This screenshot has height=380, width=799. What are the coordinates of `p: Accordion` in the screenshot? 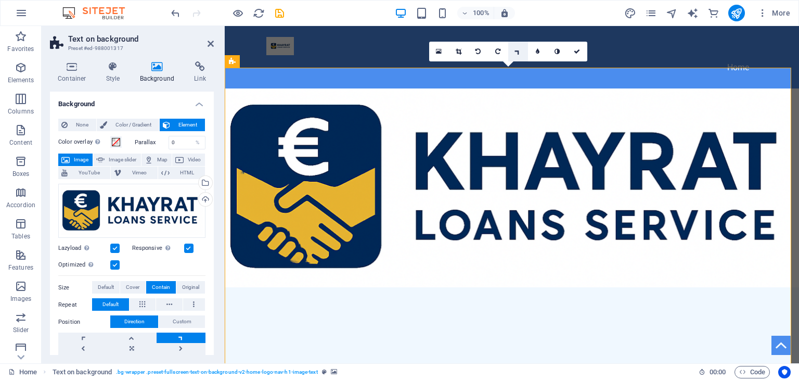 It's located at (21, 205).